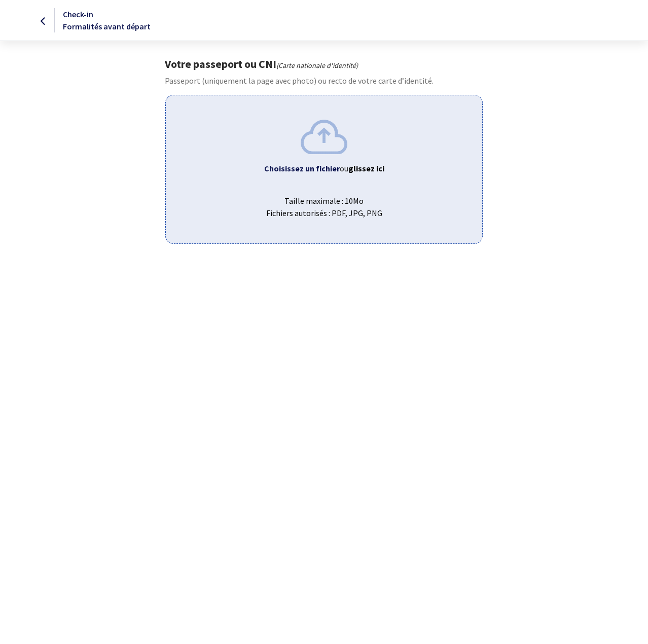  Describe the element at coordinates (323, 203) in the screenshot. I see `span: Taille maximale : 10Mo Fichiers autorisés : PDF, JPG, PNG` at that location.